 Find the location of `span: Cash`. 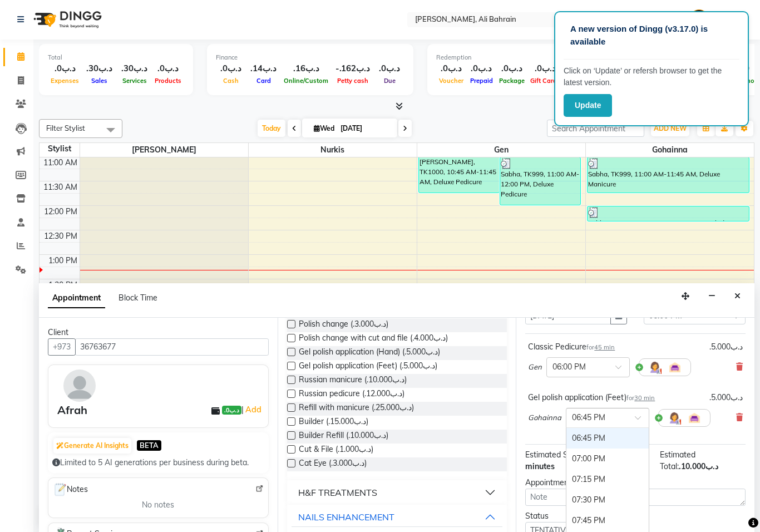

span: Cash is located at coordinates (231, 81).